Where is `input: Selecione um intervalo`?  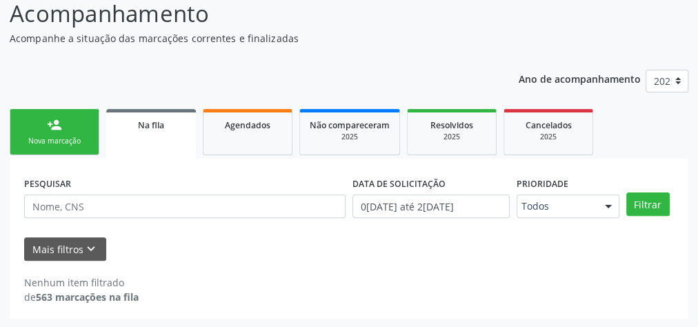 input: Selecione um intervalo is located at coordinates (431, 206).